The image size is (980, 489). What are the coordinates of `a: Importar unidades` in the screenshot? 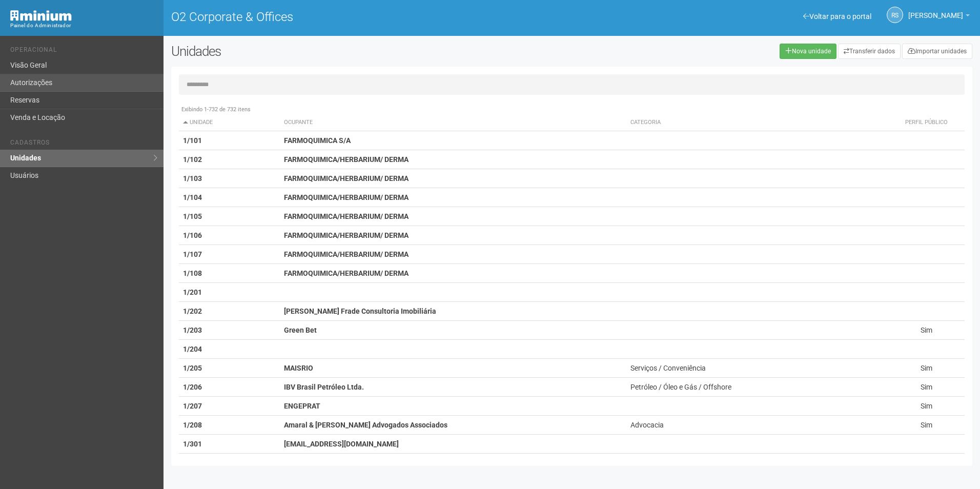 It's located at (938, 51).